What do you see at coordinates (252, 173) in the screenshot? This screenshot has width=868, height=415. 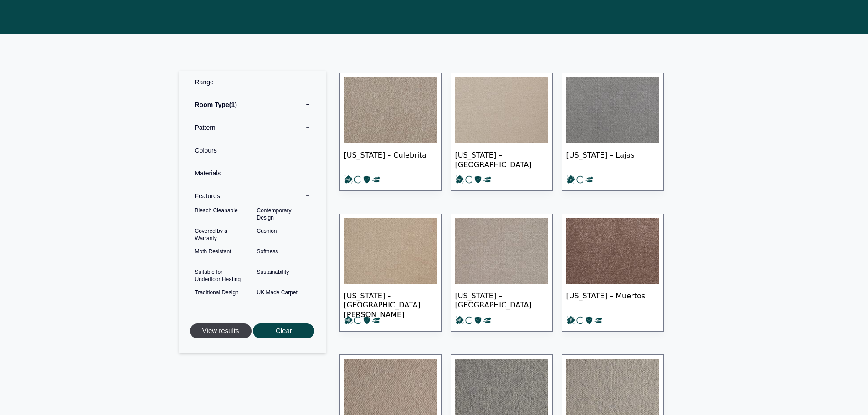 I see `label: Materials` at bounding box center [252, 173].